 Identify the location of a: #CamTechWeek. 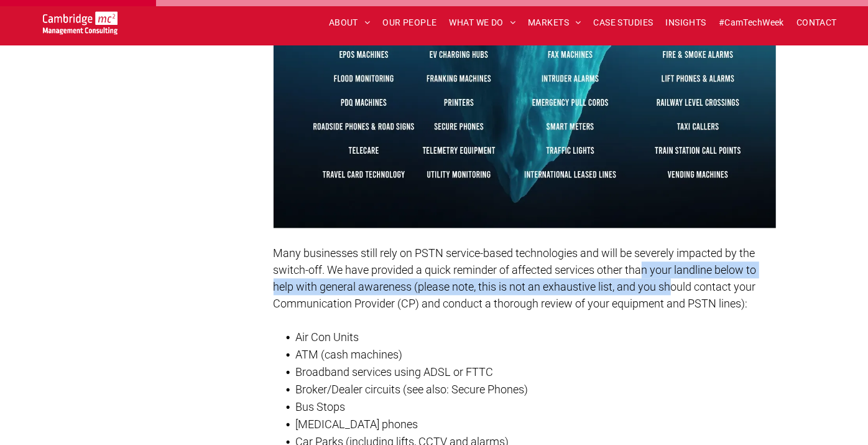
(751, 22).